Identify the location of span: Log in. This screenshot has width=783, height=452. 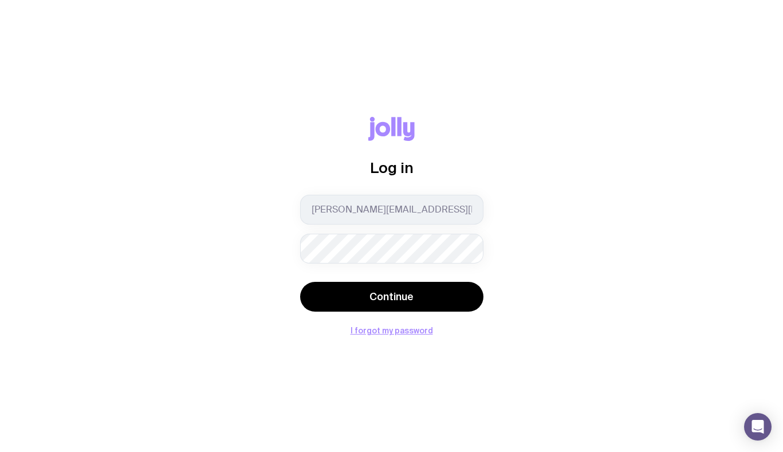
(392, 167).